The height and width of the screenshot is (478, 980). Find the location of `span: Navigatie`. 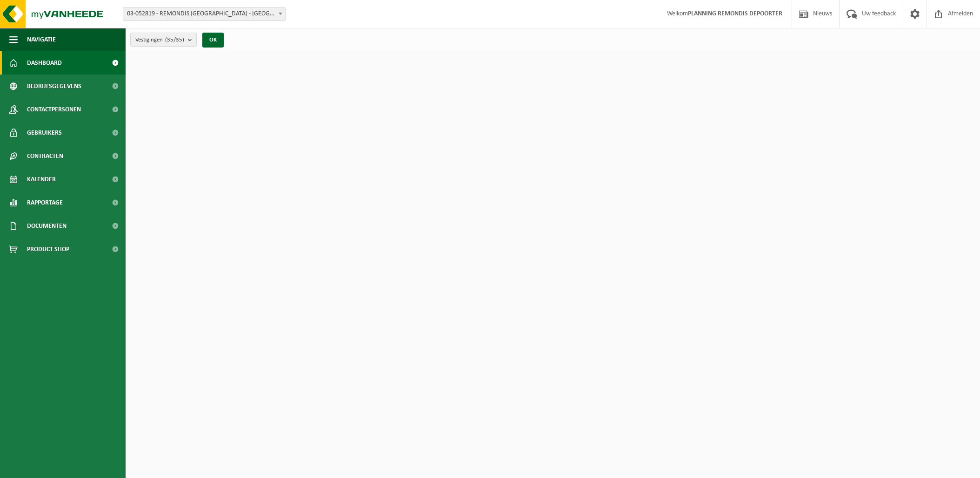

span: Navigatie is located at coordinates (41, 40).